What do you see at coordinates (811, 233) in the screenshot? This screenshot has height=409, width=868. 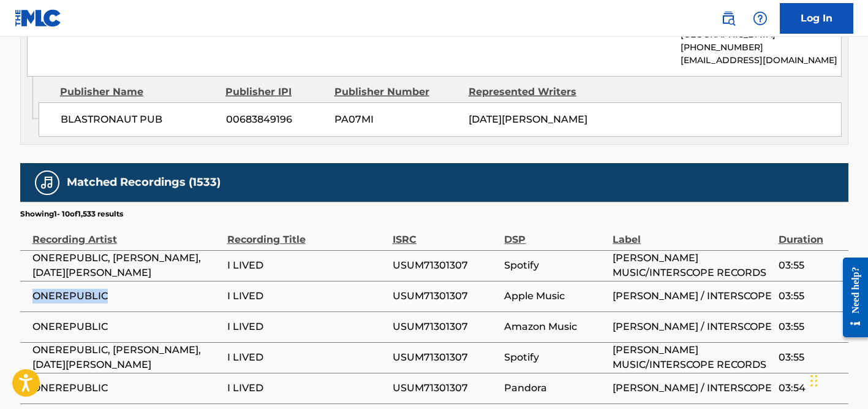 I see `div: Duration` at bounding box center [811, 233].